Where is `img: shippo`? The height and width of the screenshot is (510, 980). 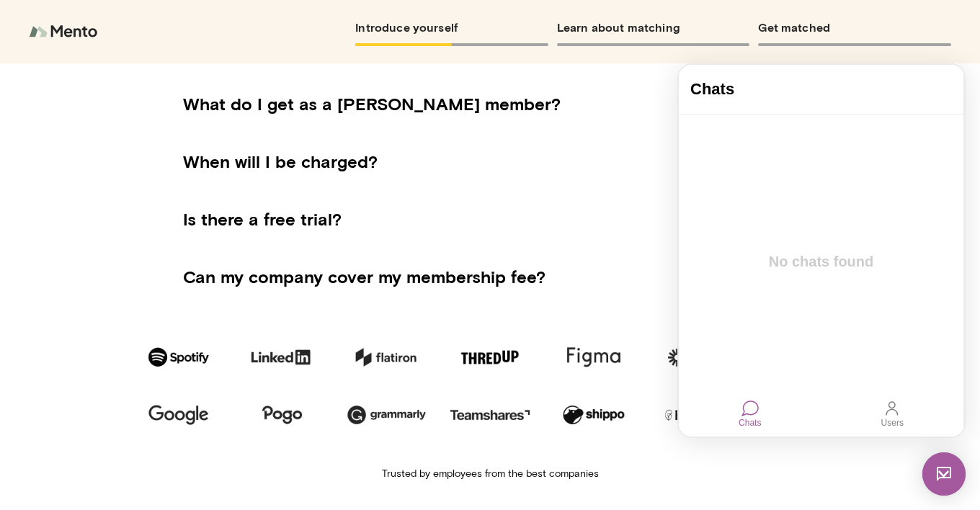
img: shippo is located at coordinates (594, 415).